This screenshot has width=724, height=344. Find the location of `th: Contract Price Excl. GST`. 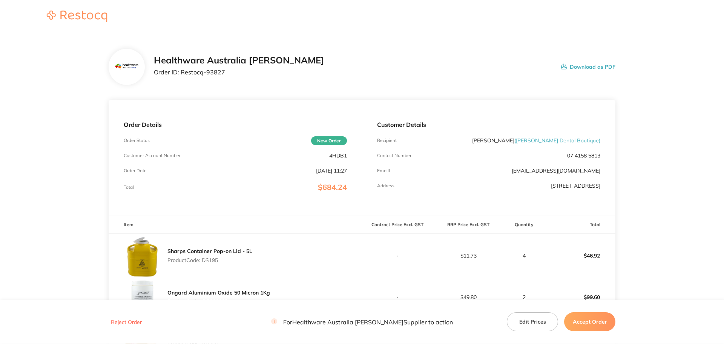

th: Contract Price Excl. GST is located at coordinates (398, 224).